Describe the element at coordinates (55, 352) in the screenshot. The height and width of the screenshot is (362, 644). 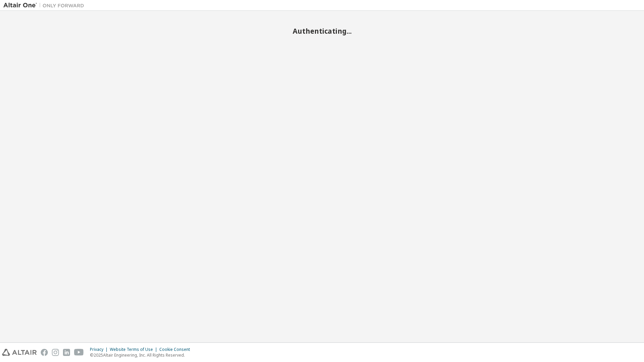
I see `img: instagram.svg` at that location.